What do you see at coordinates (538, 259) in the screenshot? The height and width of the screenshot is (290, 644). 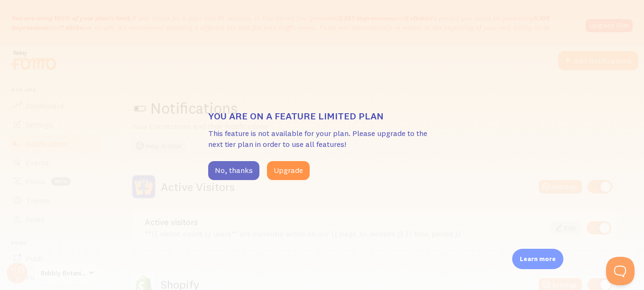 I see `p: Learn more` at bounding box center [538, 259].